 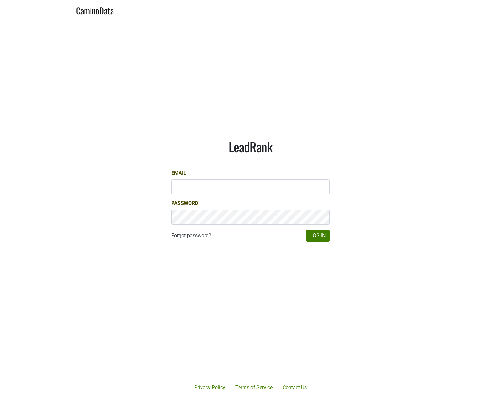 What do you see at coordinates (179, 173) in the screenshot?
I see `label: Email` at bounding box center [179, 173].